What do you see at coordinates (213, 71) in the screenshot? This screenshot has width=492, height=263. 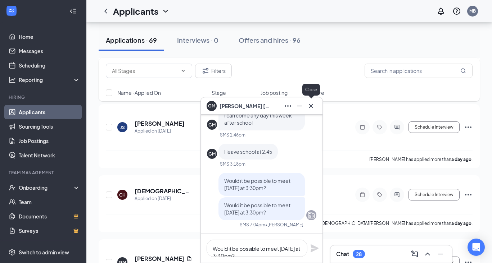 I see `button: Filter Filters` at bounding box center [213, 71].